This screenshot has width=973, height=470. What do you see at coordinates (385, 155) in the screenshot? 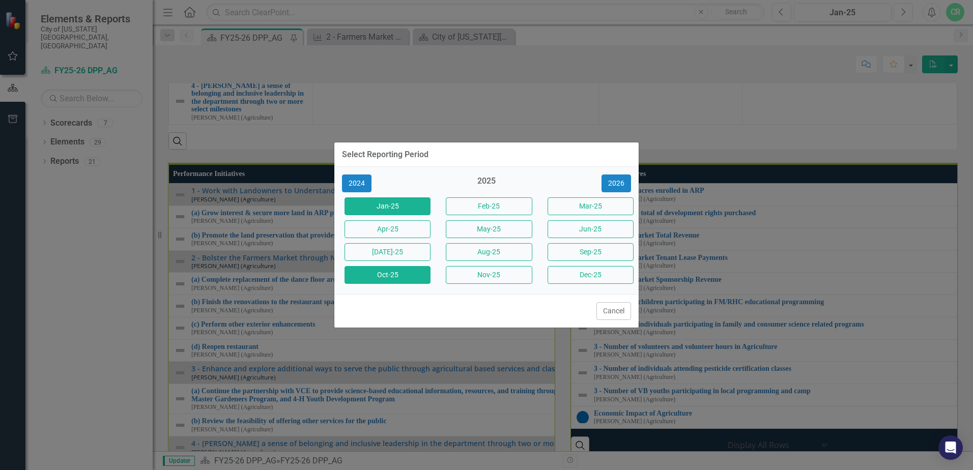
I see `div: Select Reporting Period` at bounding box center [385, 155].